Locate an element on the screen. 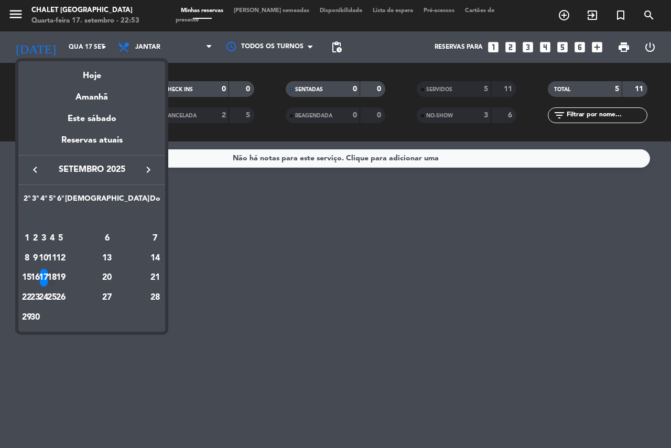 The width and height of the screenshot is (671, 448). td: 12 de setembro de 2025 is located at coordinates (61, 259).